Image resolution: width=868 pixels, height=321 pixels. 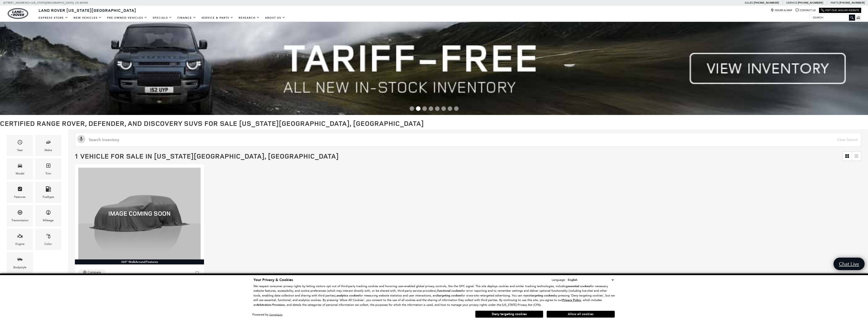 I want to click on span: Go to slide 4, so click(x=431, y=108).